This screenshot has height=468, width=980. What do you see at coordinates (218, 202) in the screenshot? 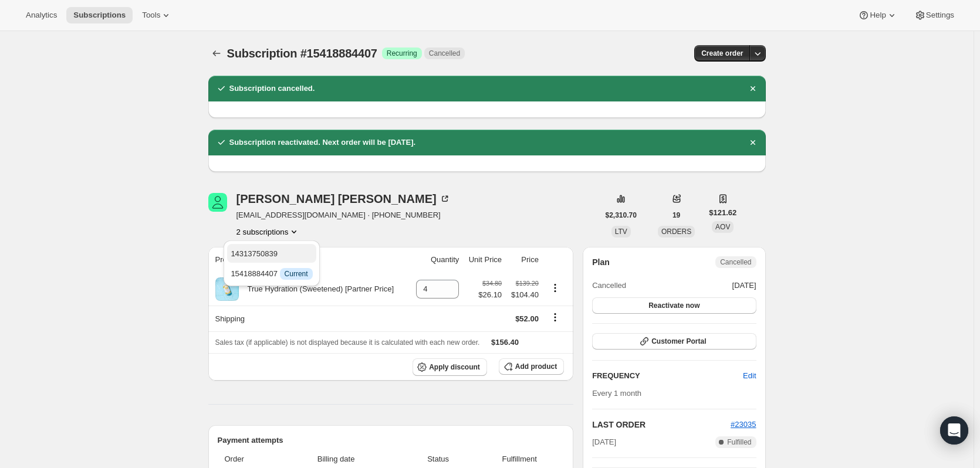
I see `span: Veronica Hewitt` at bounding box center [218, 202].